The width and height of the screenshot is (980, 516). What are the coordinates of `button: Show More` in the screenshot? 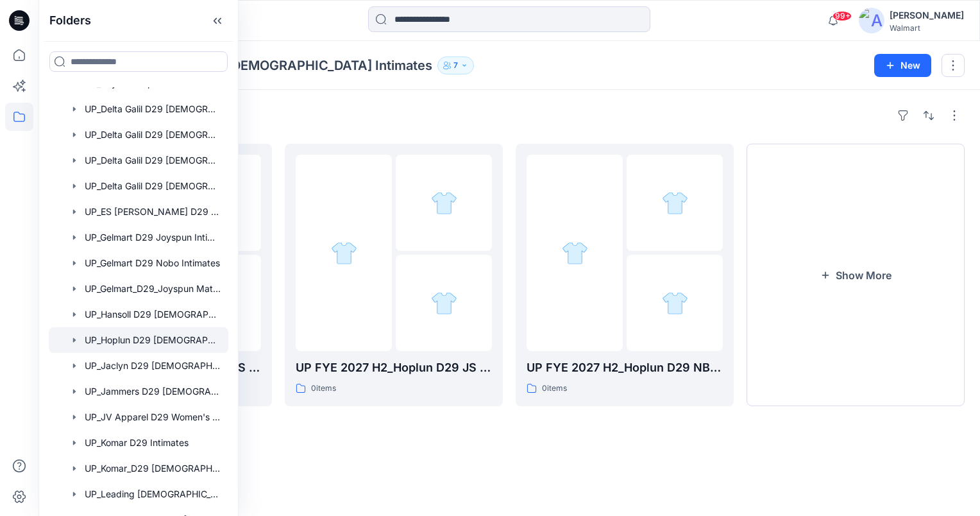 It's located at (855, 275).